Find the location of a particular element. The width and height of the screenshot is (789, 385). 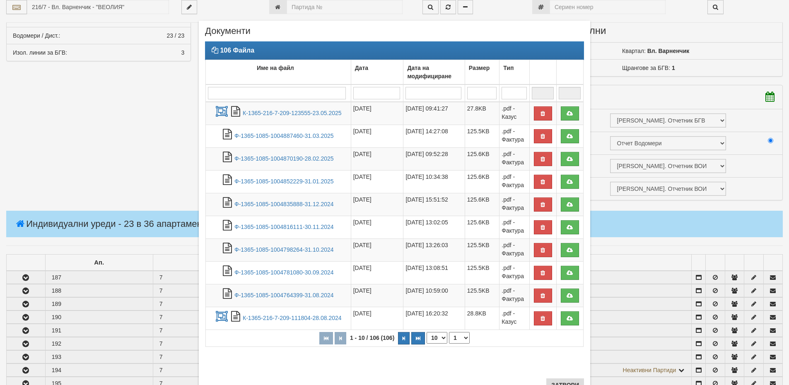

b: Дата на модифициране is located at coordinates (429, 72).